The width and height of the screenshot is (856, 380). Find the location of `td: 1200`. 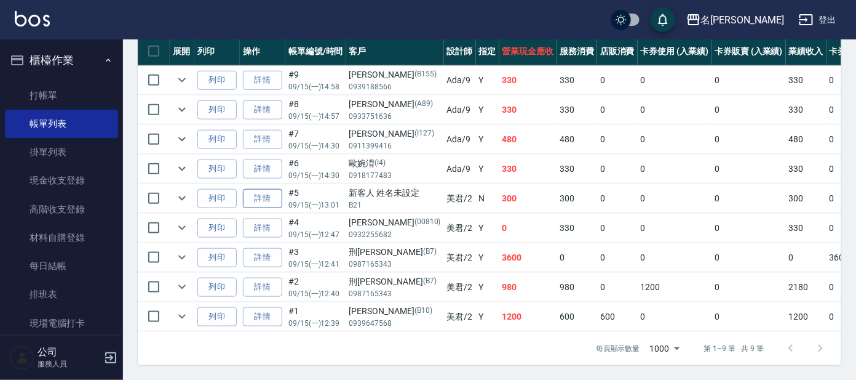

td: 1200 is located at coordinates (675, 287).